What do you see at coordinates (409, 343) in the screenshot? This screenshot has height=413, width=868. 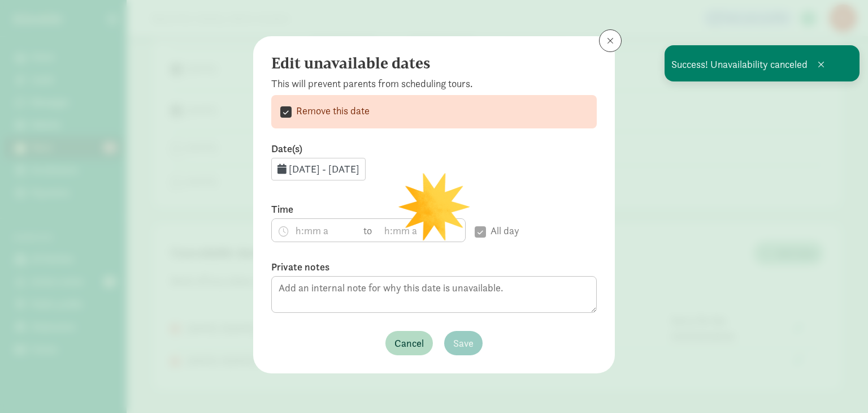 I see `button: Cancel` at bounding box center [409, 343].